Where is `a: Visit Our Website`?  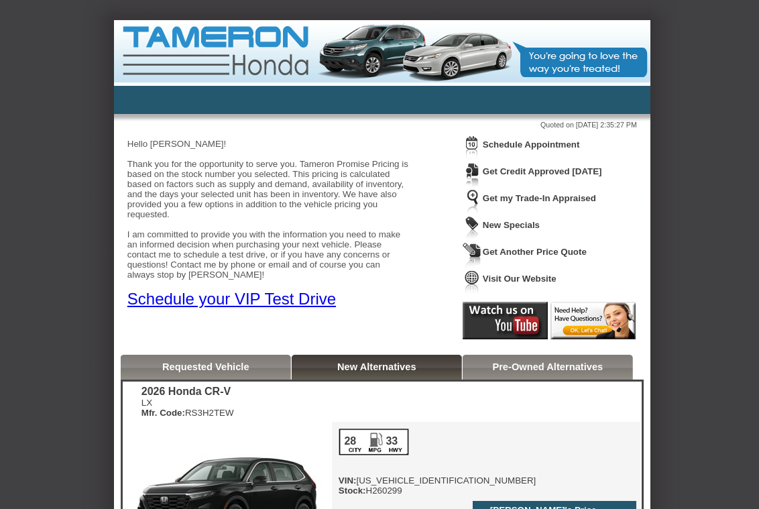
a: Visit Our Website is located at coordinates (519, 278).